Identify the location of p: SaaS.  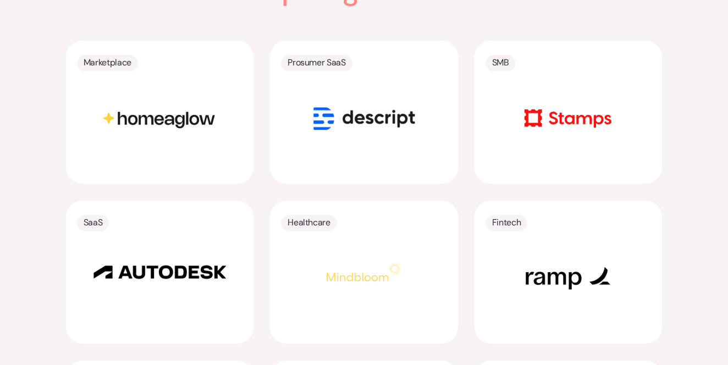
(93, 223).